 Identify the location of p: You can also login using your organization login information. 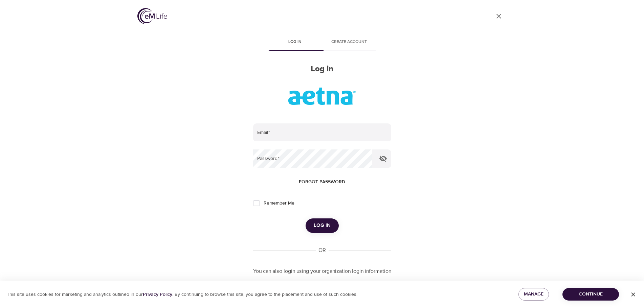
(322, 272).